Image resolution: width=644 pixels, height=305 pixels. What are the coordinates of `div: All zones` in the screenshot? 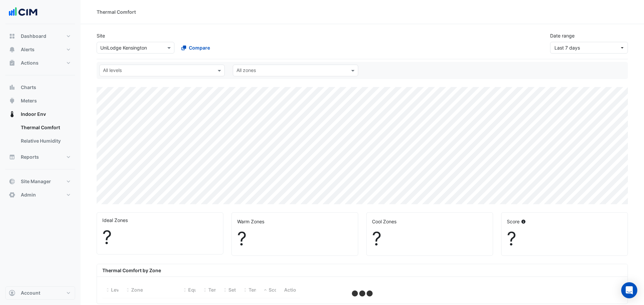 It's located at (246, 71).